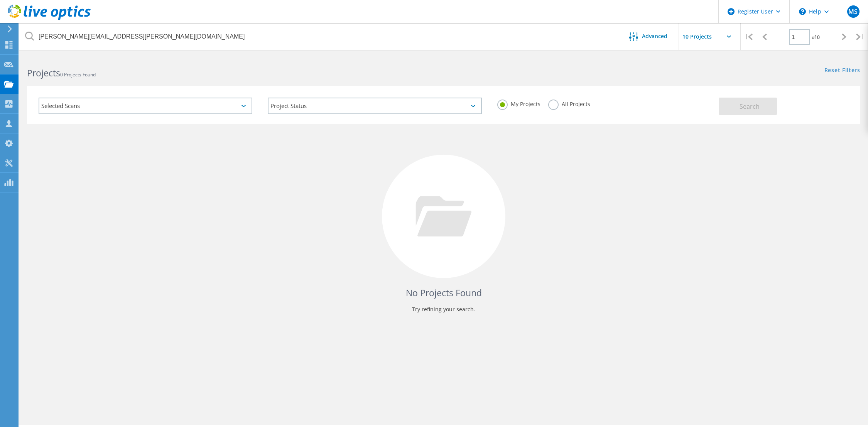 Image resolution: width=868 pixels, height=427 pixels. Describe the element at coordinates (519, 103) in the screenshot. I see `label: My Projects` at that location.